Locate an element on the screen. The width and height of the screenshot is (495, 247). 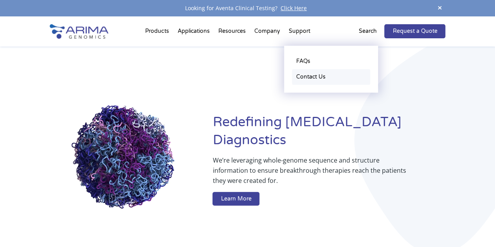
img: Arima-Genomics-logo is located at coordinates (79, 31).